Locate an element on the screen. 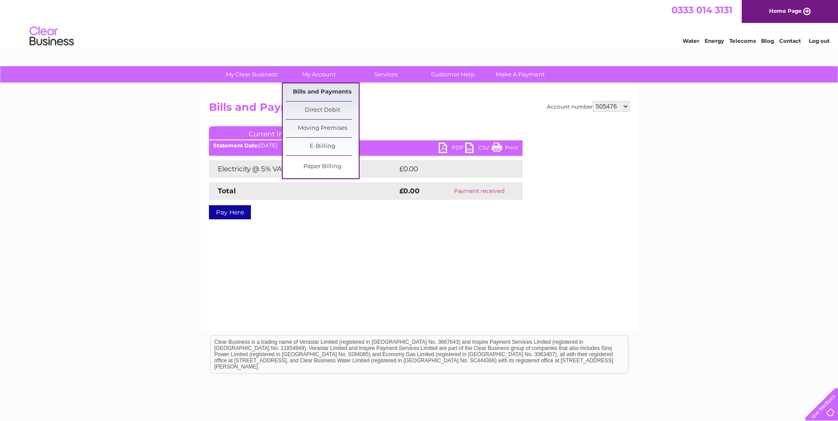 Image resolution: width=838 pixels, height=421 pixels. a: Bills and Payments is located at coordinates (322, 92).